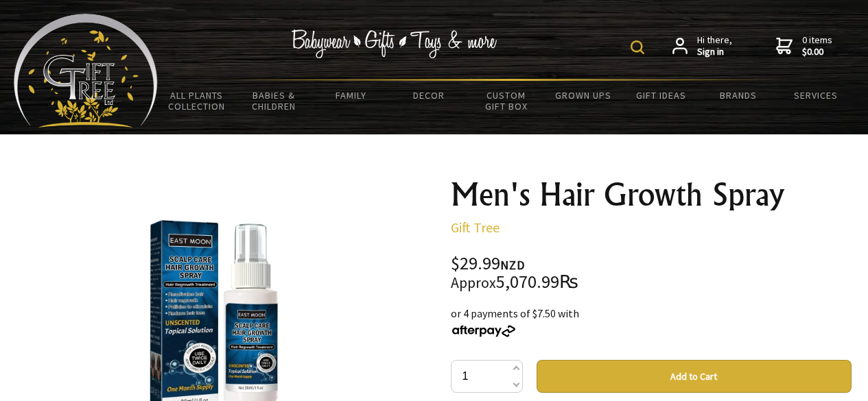  Describe the element at coordinates (484, 331) in the screenshot. I see `img: Afterpay` at that location.